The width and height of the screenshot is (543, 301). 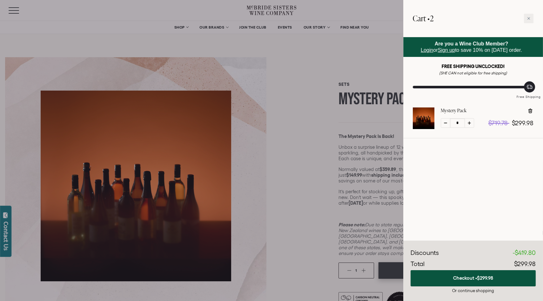 I want to click on button: Checkout •$299.98, so click(x=473, y=278).